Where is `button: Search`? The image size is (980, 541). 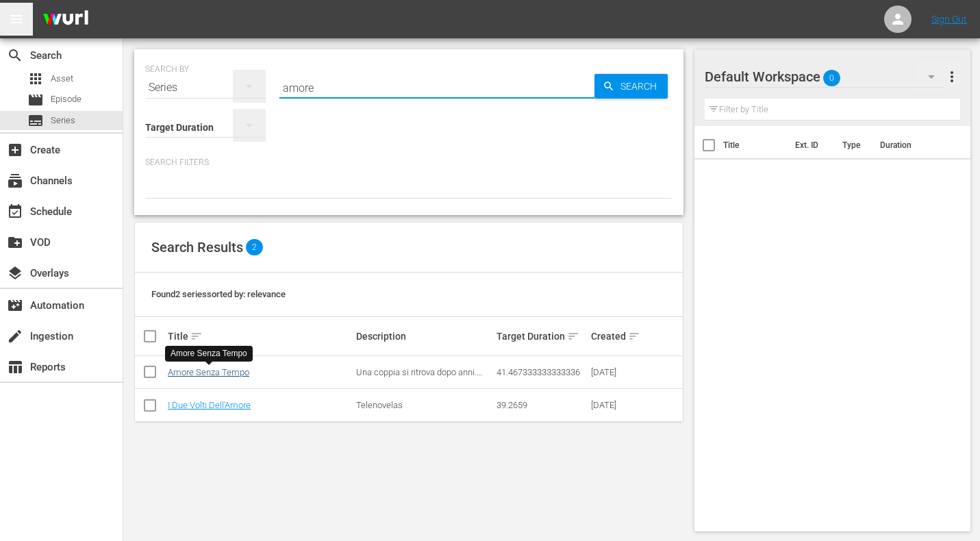
button: Search is located at coordinates (631, 86).